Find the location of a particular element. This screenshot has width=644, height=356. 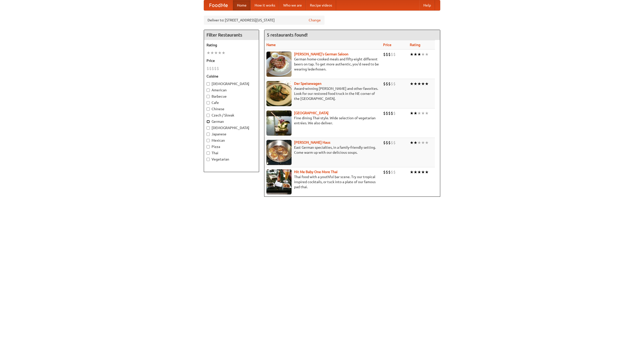

a: Change is located at coordinates (314, 20).